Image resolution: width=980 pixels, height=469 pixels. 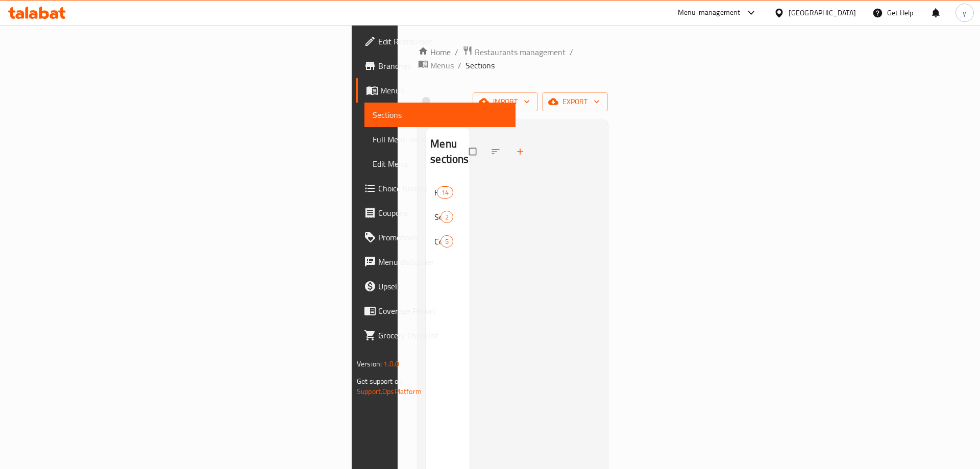 What do you see at coordinates (446, 242) in the screenshot?
I see `span: 5` at bounding box center [446, 242].